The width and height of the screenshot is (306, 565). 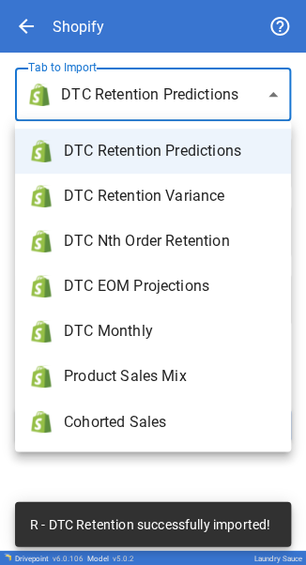 I want to click on span: DTC EOM Projections, so click(x=170, y=286).